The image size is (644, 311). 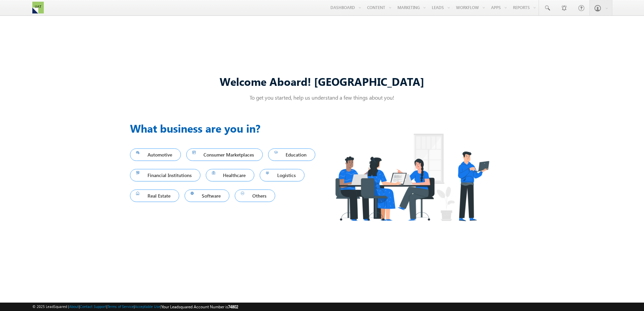 What do you see at coordinates (292, 155) in the screenshot?
I see `span: Education` at bounding box center [292, 155].